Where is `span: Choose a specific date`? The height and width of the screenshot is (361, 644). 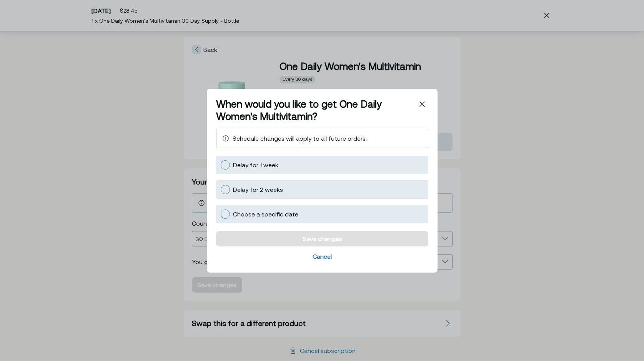 span: Choose a specific date is located at coordinates (266, 214).